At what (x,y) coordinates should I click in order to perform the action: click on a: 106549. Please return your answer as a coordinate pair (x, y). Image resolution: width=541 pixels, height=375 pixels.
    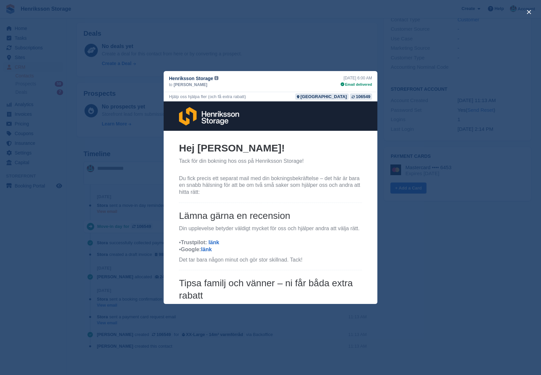
    Looking at the image, I should click on (361, 97).